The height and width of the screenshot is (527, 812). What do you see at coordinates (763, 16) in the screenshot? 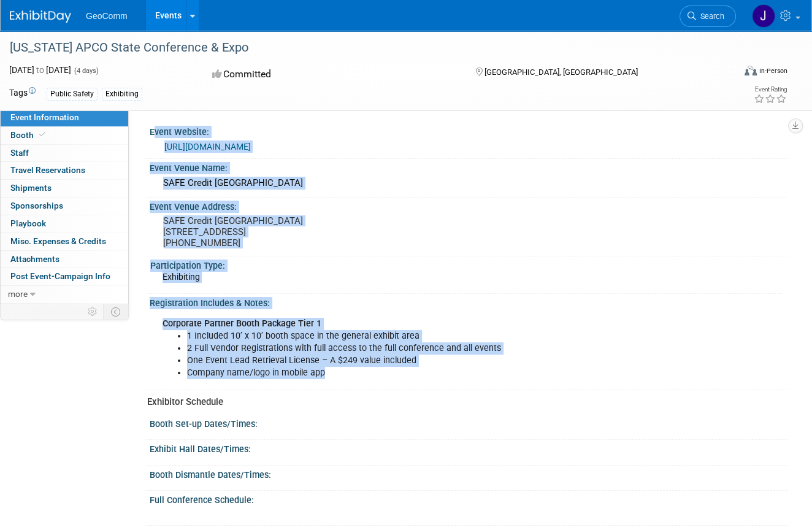
I see `img: John Shanks` at bounding box center [763, 16].